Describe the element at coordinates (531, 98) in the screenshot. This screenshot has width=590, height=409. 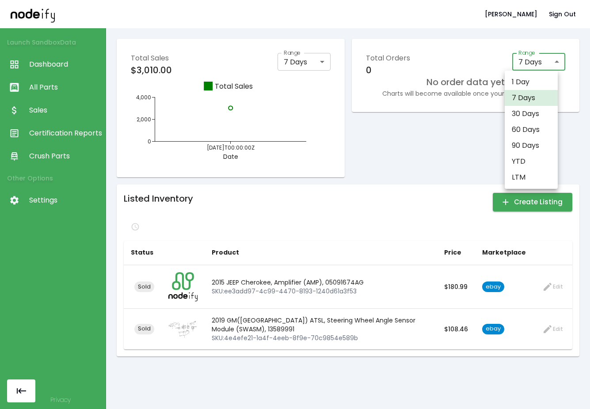
I see `li: 7 Days` at that location.